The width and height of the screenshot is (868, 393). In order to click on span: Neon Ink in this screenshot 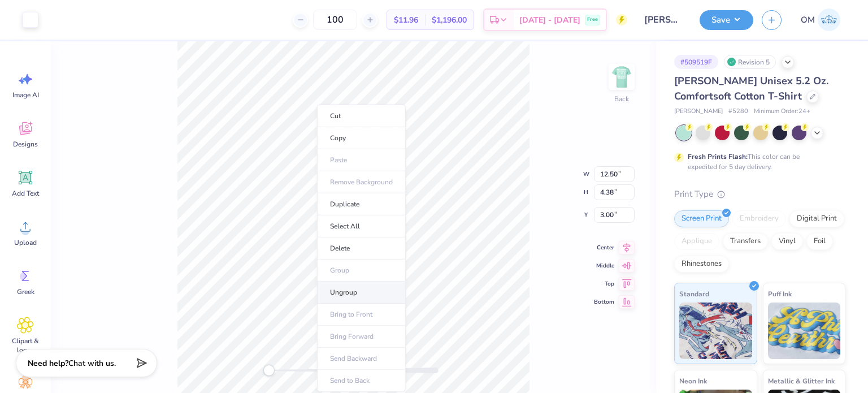, I will do `click(693, 380)`.